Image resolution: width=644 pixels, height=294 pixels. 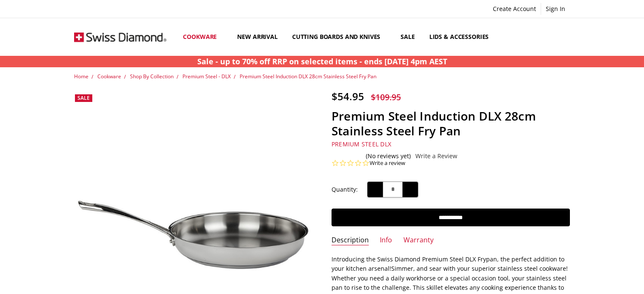 What do you see at coordinates (152, 76) in the screenshot?
I see `span: Shop By Collection` at bounding box center [152, 76].